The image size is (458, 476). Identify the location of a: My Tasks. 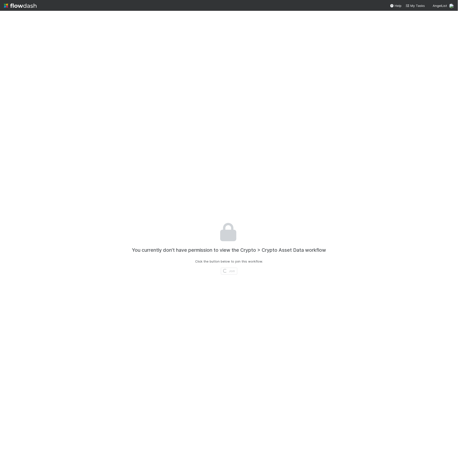
(416, 6).